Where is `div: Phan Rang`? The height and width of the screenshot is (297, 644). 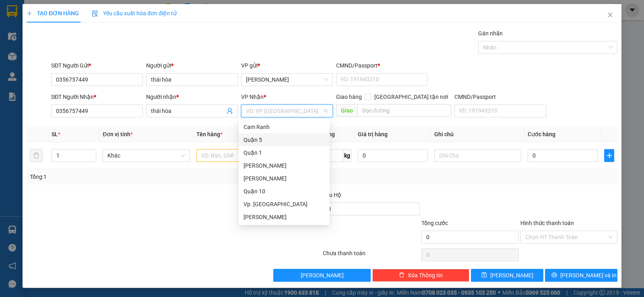
div: Phan Rang is located at coordinates (284, 179).